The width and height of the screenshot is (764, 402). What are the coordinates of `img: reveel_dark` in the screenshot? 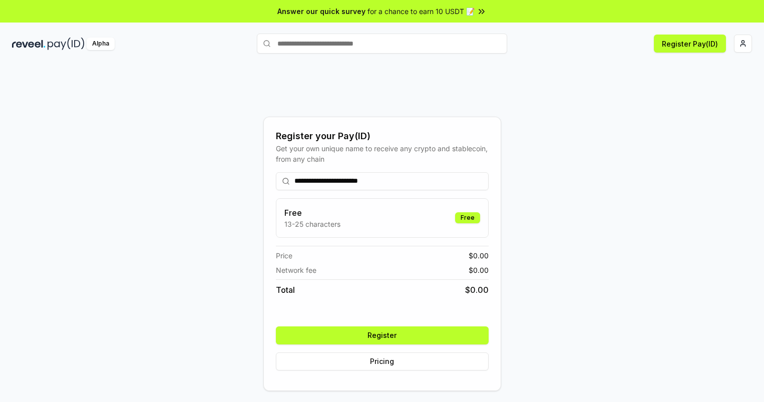 It's located at (29, 44).